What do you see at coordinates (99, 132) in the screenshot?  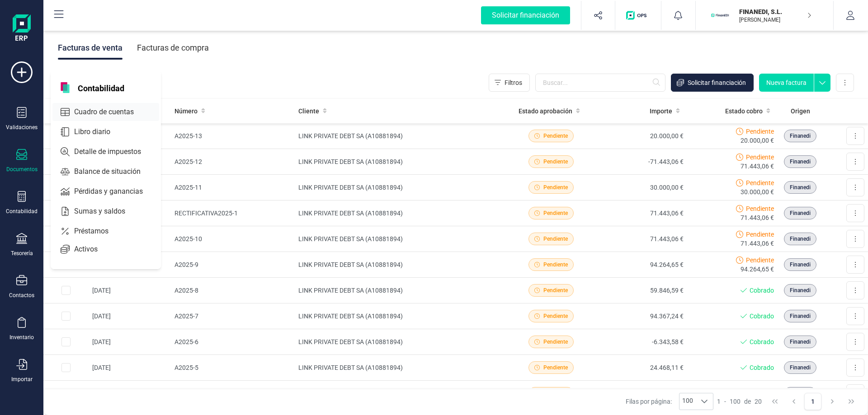 I see `span: Libro diario` at bounding box center [99, 132].